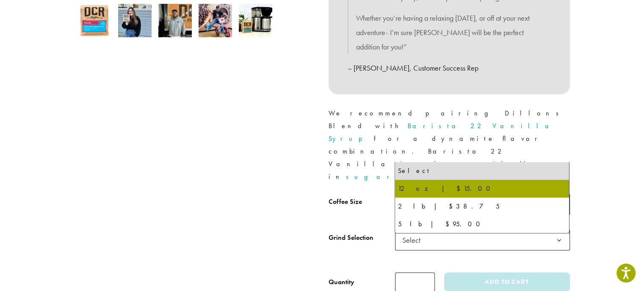  Describe the element at coordinates (442, 132) in the screenshot. I see `a: Barista 22 Vanilla Syrup` at that location.